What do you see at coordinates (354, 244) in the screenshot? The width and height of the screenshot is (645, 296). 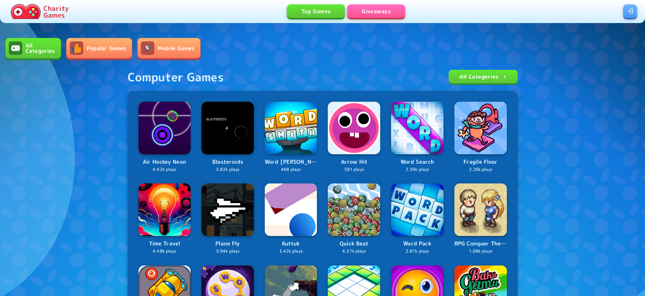 I see `p: Quick Beat` at bounding box center [354, 244].